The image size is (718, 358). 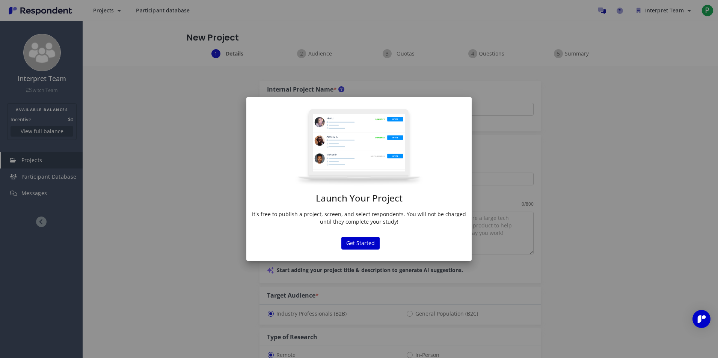 I want to click on md-dialog: Launch Your ..., so click(x=359, y=179).